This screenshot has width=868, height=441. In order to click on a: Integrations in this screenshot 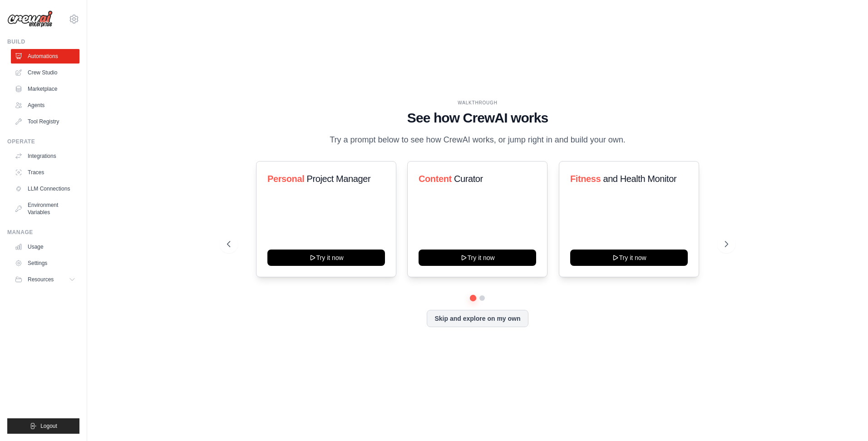, I will do `click(45, 156)`.